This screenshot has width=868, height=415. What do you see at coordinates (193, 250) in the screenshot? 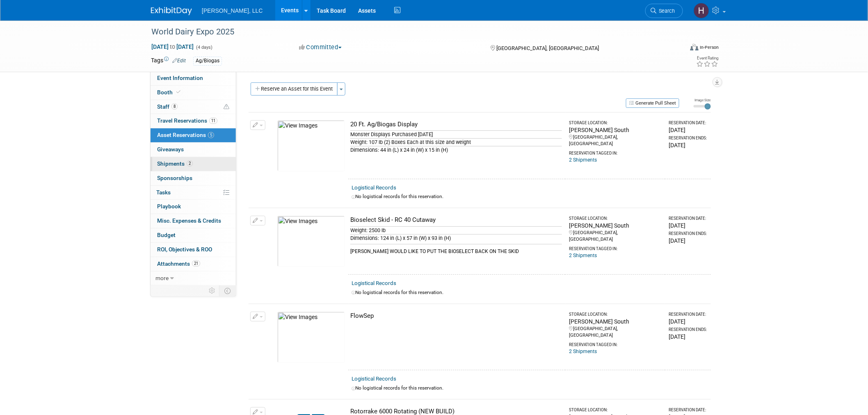
I see `a: ROI, Objectives & ROO` at bounding box center [193, 250].